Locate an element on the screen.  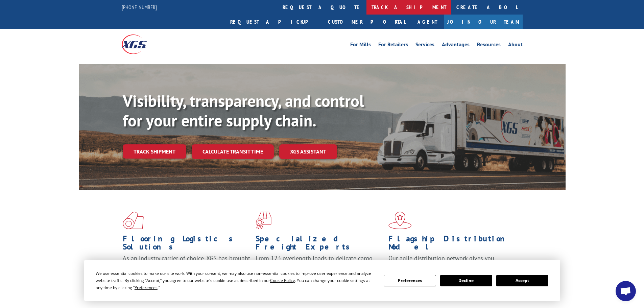
img: xgs-icon-total-supply-chain-intelligence-red is located at coordinates (133, 220).